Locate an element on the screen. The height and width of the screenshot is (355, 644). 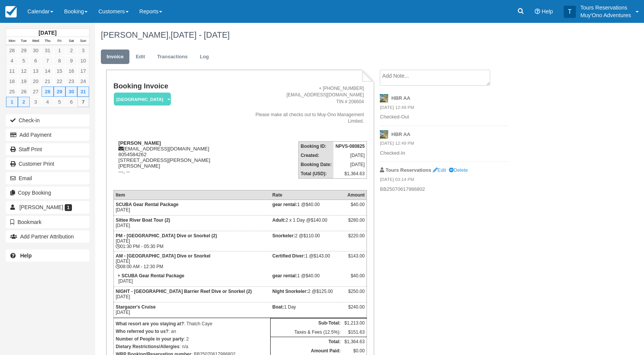
a: Edit is located at coordinates (439, 170).